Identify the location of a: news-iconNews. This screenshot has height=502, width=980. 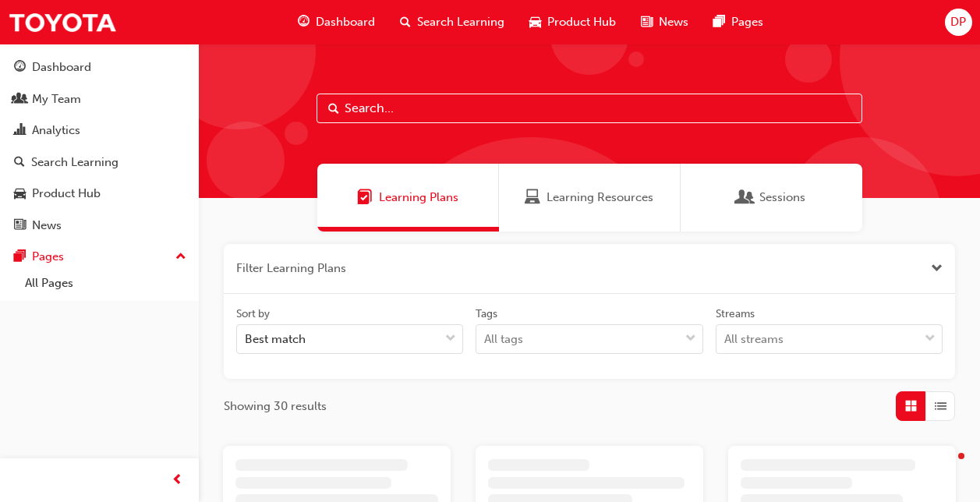
(664, 22).